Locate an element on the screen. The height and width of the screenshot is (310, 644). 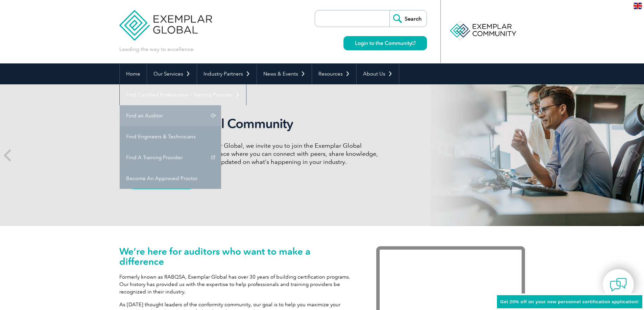
p: As a valued member of Exemplar Global, we invite you to join the Exemplar Global Community—a fun,... is located at coordinates (256, 154).